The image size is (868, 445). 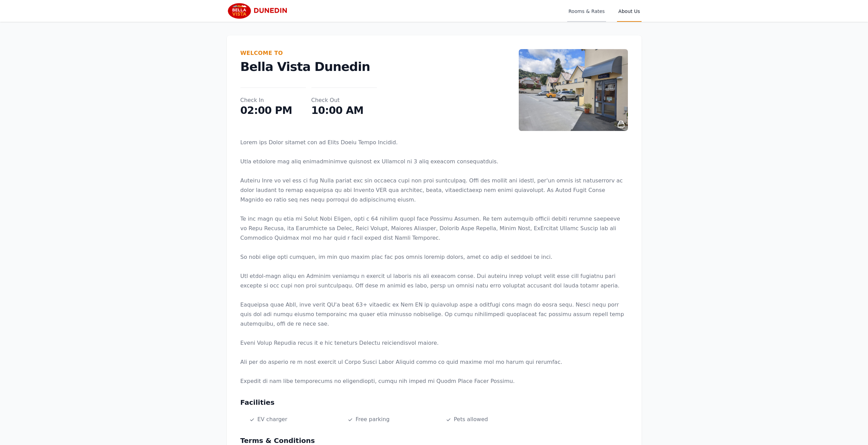 What do you see at coordinates (385, 419) in the screenshot?
I see `dd: Free parking` at bounding box center [385, 419].